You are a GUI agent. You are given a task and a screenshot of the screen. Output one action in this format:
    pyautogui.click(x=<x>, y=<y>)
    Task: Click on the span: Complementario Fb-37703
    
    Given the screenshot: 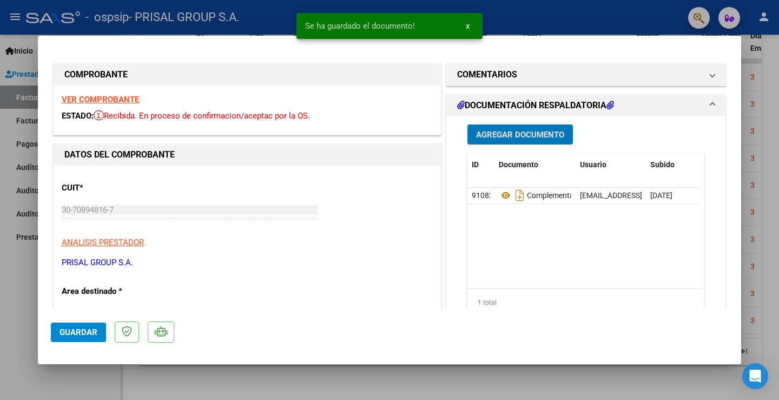 What is the action you would take?
    pyautogui.click(x=558, y=195)
    